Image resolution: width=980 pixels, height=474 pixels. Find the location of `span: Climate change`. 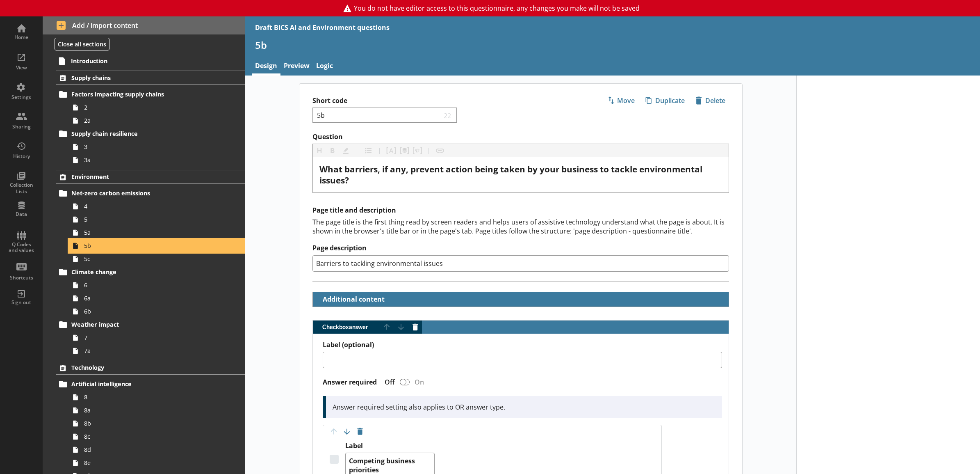

span: Climate change is located at coordinates (140, 271).